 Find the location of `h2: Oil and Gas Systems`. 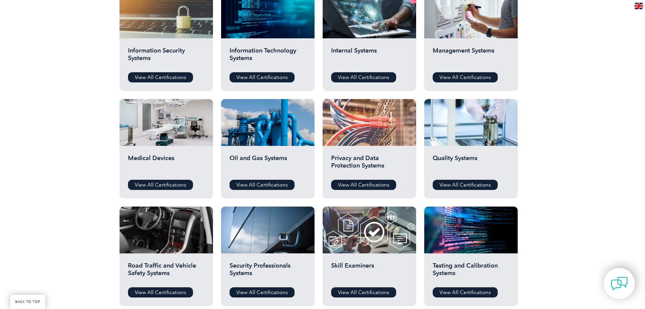

h2: Oil and Gas Systems is located at coordinates (268, 164).